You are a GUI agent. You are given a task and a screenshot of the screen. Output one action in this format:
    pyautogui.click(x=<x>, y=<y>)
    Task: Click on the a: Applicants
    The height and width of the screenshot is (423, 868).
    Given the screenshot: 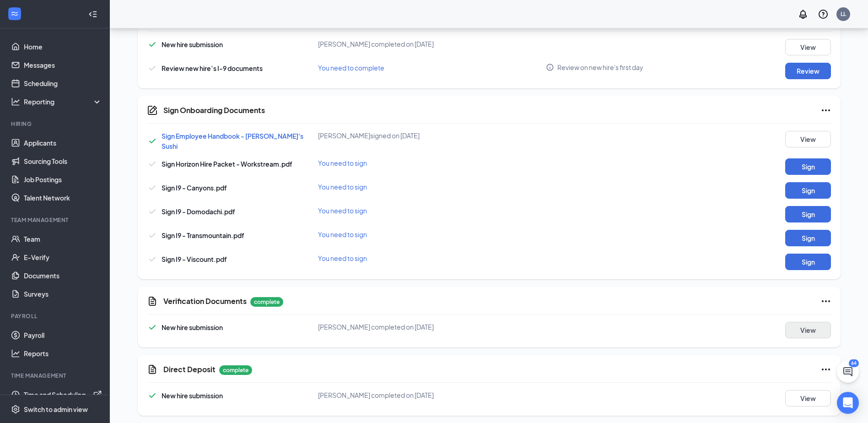 What is the action you would take?
    pyautogui.click(x=63, y=143)
    